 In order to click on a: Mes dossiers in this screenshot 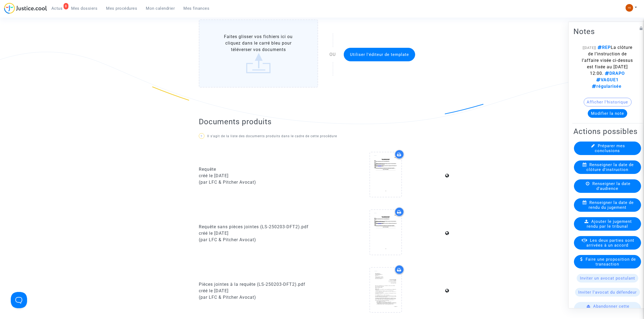, I will do `click(85, 8)`.